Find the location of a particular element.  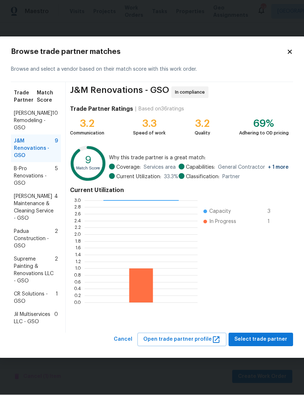

div: Communication is located at coordinates (87, 133).